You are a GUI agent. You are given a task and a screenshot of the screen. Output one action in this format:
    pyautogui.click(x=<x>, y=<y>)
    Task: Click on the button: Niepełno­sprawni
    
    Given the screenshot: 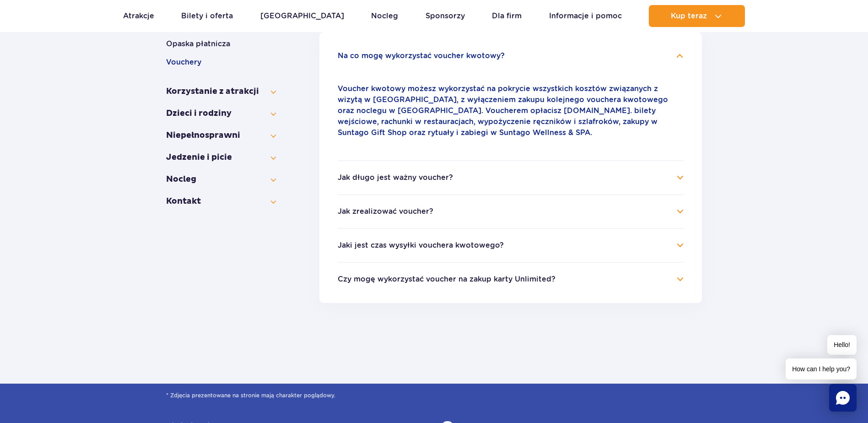 What is the action you would take?
    pyautogui.click(x=221, y=136)
    